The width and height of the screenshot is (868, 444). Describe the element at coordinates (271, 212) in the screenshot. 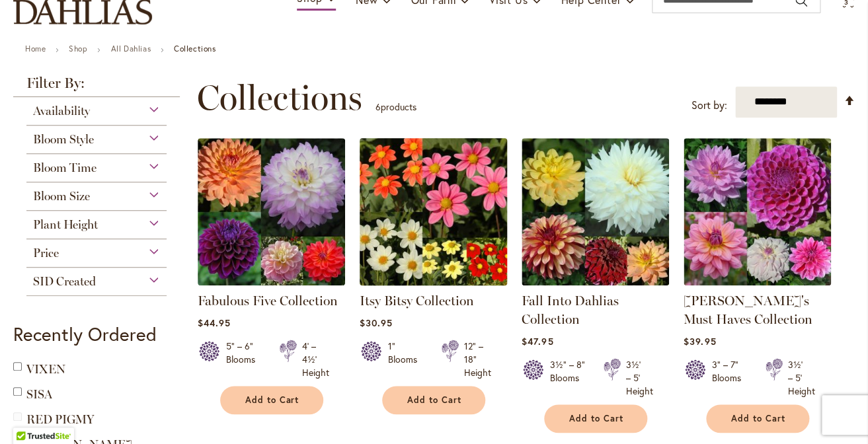

I see `img: Fabulous Five Collection` at that location.